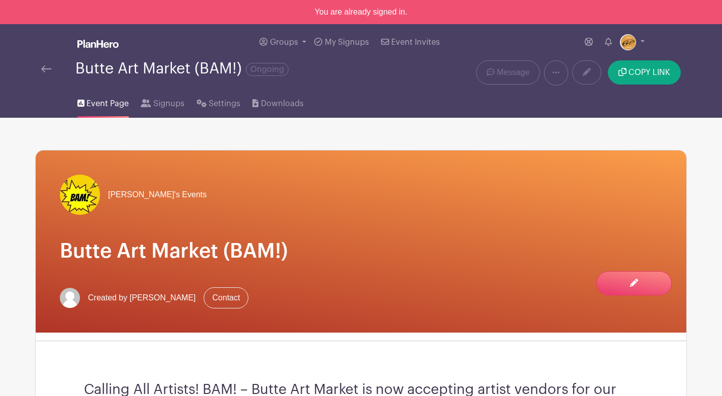  What do you see at coordinates (70, 298) in the screenshot?
I see `img: default-ce2991bfa6775e67f084385cd625a349d9dcbb7a52a09fb2fda1e96e2d18dcdb.png` at bounding box center [70, 298].